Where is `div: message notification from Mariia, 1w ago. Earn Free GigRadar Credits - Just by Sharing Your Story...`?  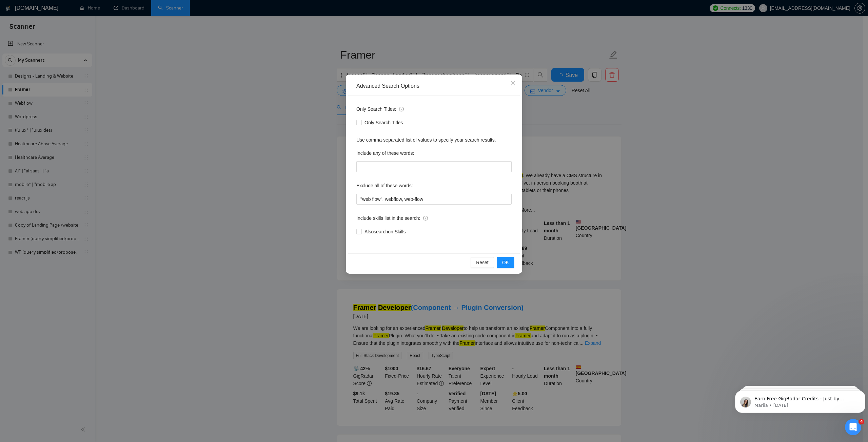
div: message notification from Mariia, 1w ago. Earn Free GigRadar Credits - Just by Sharing Your Story... is located at coordinates (68, 26).